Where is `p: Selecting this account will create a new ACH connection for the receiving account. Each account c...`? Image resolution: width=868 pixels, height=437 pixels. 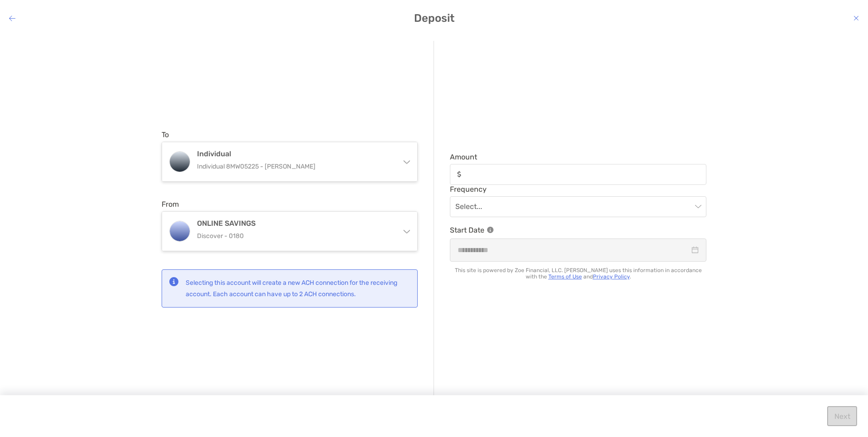
p: Selecting this account will create a new ACH connection for the receiving account. Each account c... is located at coordinates (298, 288).